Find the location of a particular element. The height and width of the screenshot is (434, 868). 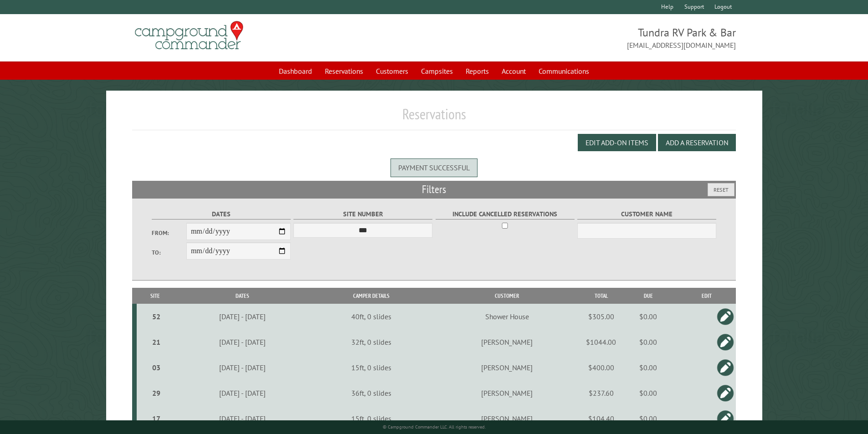

a: Campsites is located at coordinates (437, 71).